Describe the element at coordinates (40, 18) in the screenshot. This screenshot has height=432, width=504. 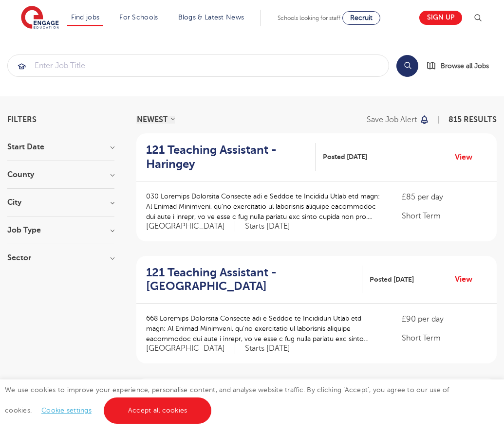
I see `img: Engage Education` at that location.